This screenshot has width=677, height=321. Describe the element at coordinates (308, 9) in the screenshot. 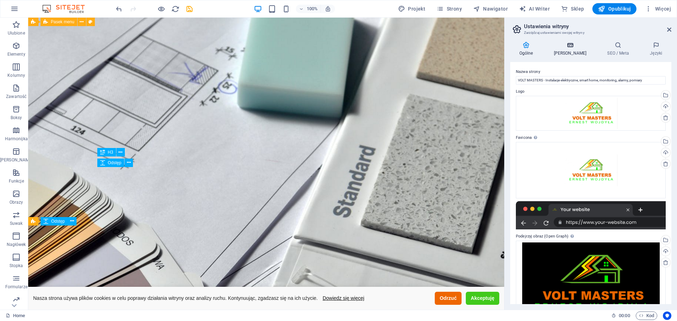

I see `button: 100%` at that location.